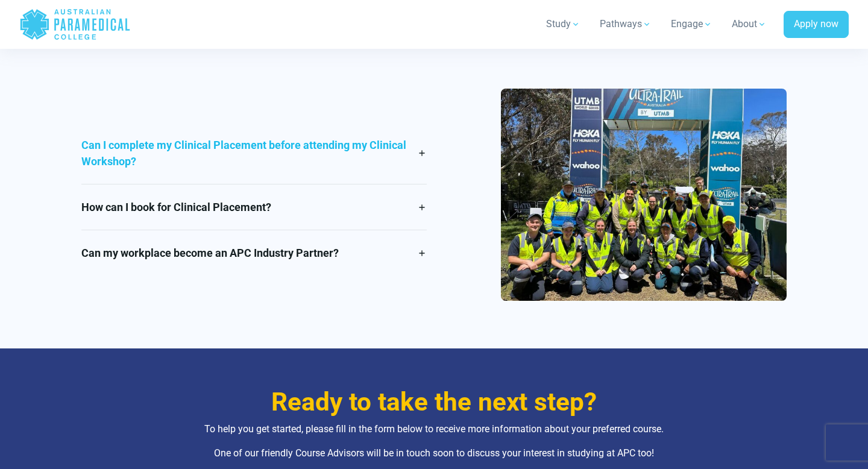 The height and width of the screenshot is (469, 868). I want to click on a: Can I complete my Clinical Placement before attending my Clinical Workshop?, so click(254, 153).